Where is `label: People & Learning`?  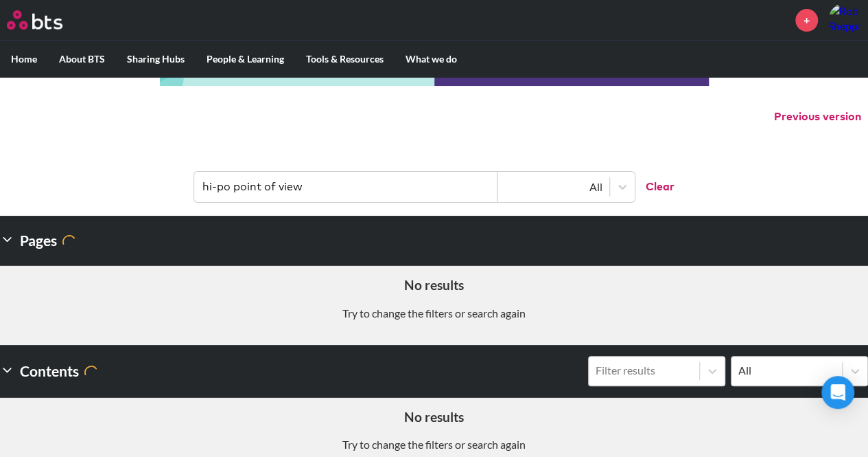
label: People & Learning is located at coordinates (245, 59).